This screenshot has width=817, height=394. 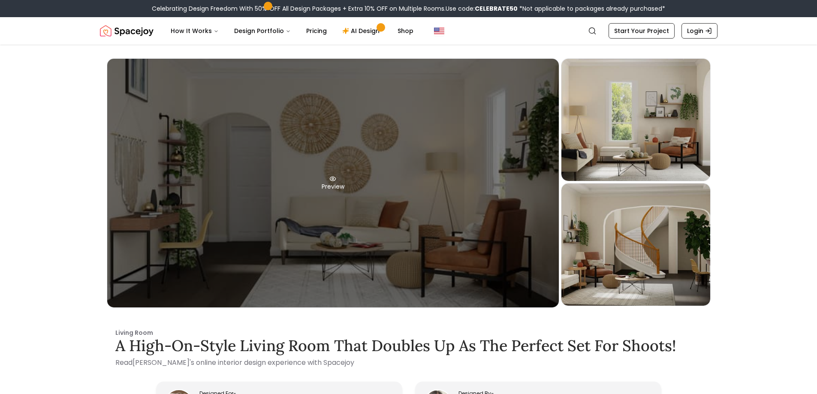 I want to click on a: Start Your Project, so click(x=641, y=31).